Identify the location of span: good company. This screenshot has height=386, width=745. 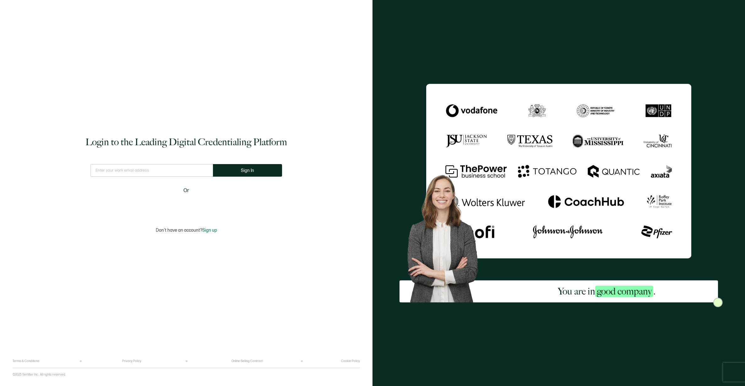
(624, 291).